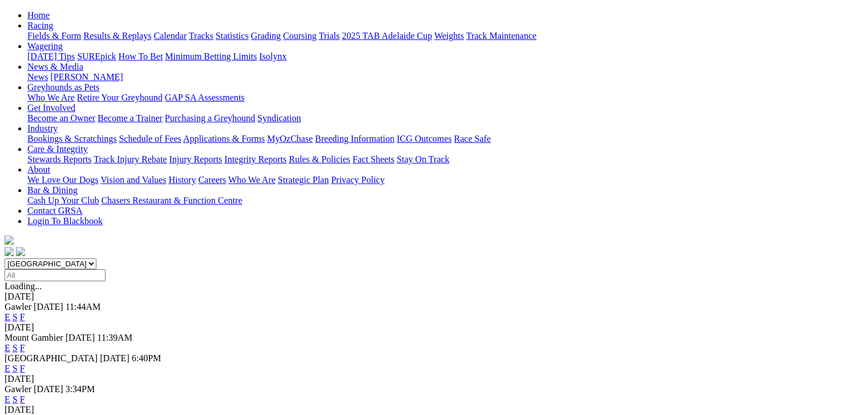 This screenshot has width=868, height=415. I want to click on a: Coursing, so click(300, 35).